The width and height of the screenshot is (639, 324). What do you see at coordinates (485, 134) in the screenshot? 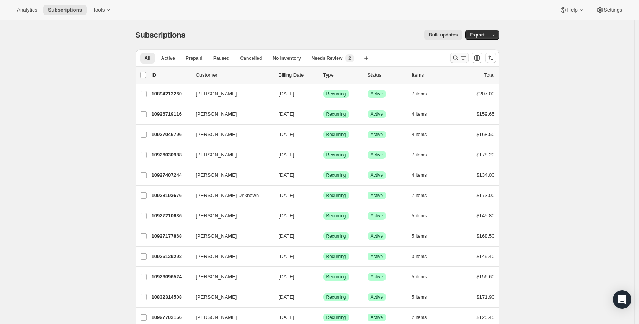
I see `span: $168.50` at bounding box center [485, 134].